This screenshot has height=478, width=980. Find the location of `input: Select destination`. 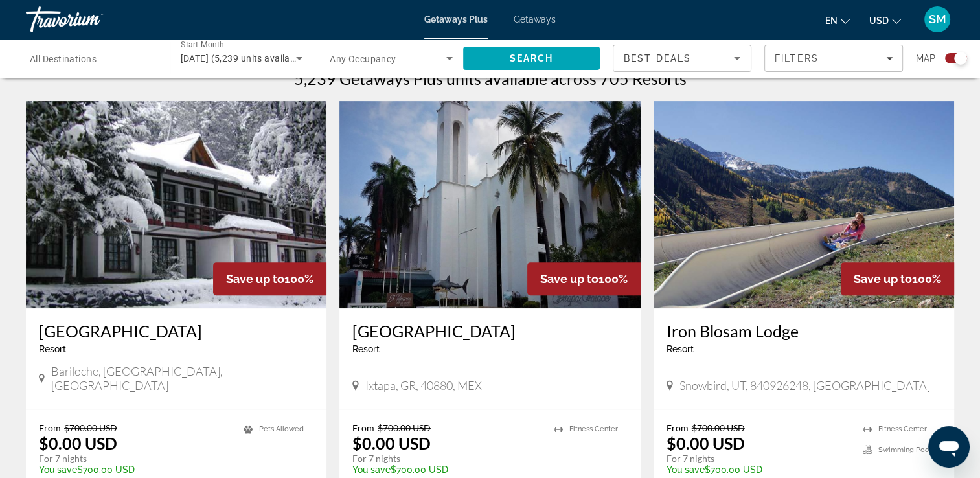

input: Select destination is located at coordinates (92, 59).